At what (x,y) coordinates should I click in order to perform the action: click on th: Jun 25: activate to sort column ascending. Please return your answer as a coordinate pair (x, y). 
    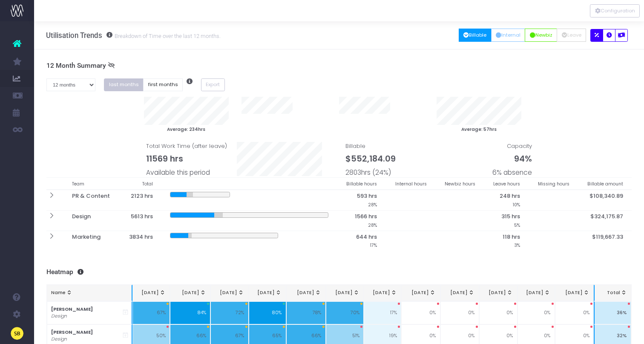
    Looking at the image, I should click on (230, 293).